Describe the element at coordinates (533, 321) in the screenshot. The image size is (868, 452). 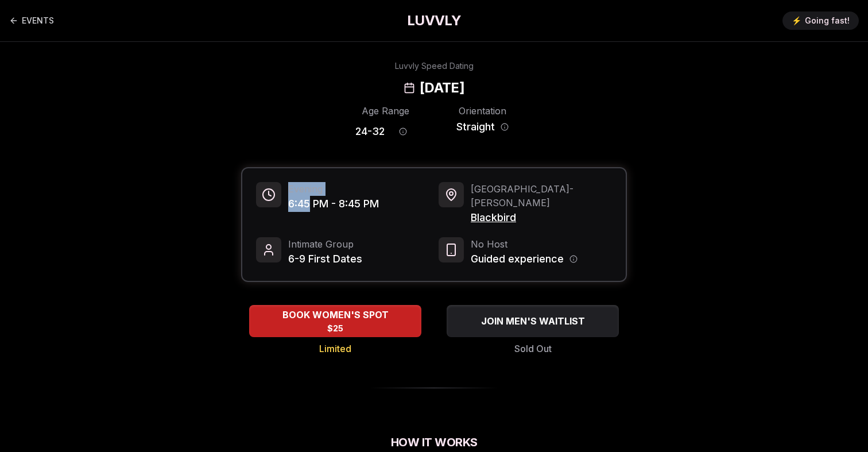
I see `button: JOIN MEN'S WAITLIST - Sold Out` at that location.